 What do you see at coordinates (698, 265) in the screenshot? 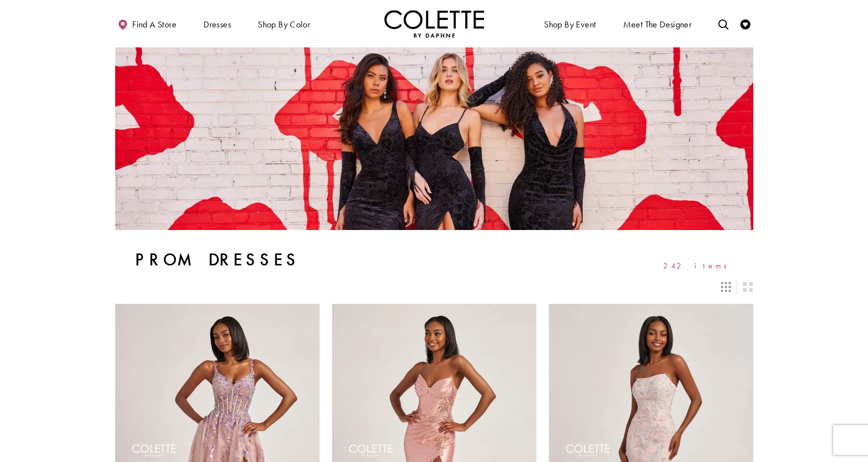
I see `span: 242 items` at bounding box center [698, 265].